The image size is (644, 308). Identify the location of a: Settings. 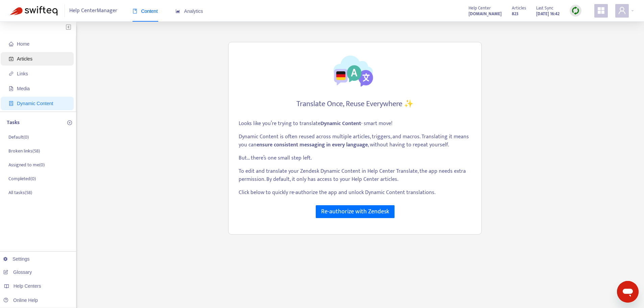
(17, 259).